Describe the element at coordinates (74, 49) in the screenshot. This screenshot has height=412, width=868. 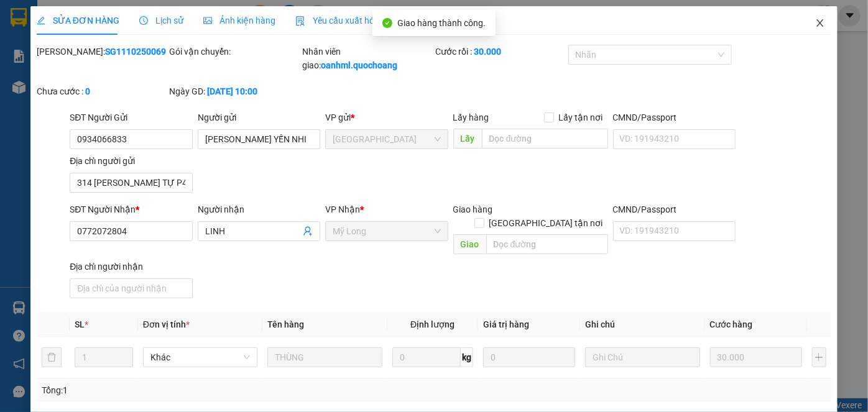
I see `div: 0908521279` at that location.